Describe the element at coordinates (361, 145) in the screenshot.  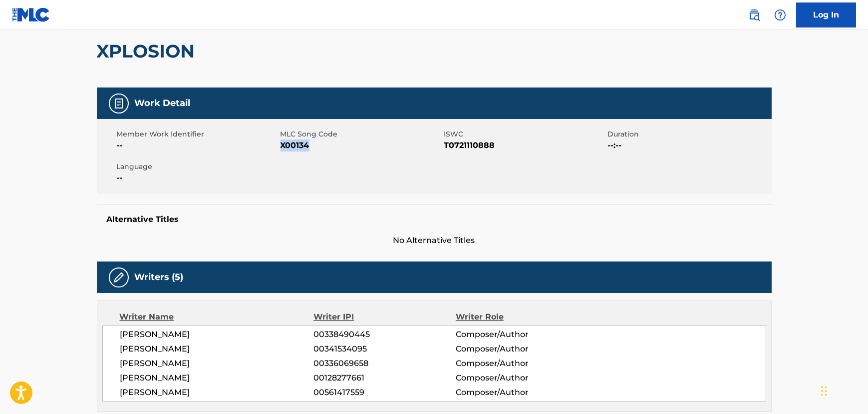
I see `span: X00134` at that location.